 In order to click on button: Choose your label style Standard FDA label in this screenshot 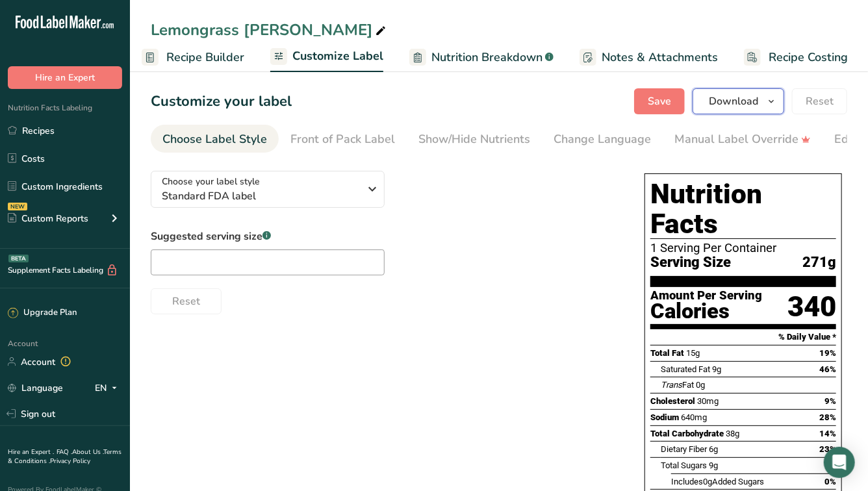, I will do `click(268, 189)`.